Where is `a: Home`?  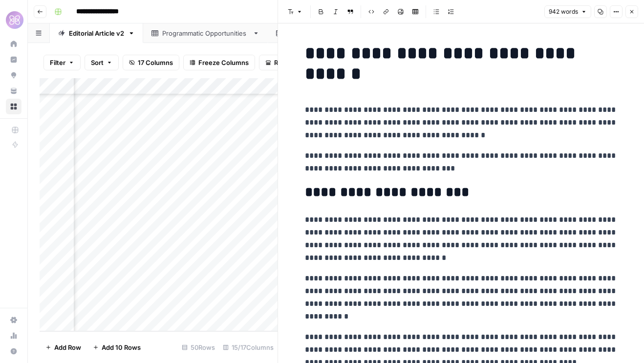
a: Home is located at coordinates (14, 44).